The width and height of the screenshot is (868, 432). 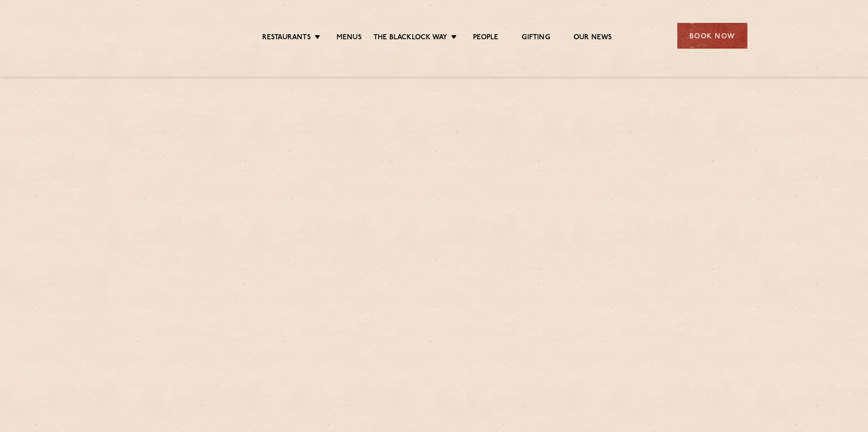 What do you see at coordinates (410, 38) in the screenshot?
I see `a: The Blacklock Way` at bounding box center [410, 38].